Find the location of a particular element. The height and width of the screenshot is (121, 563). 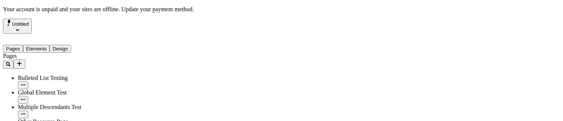

div: Global Element Test is located at coordinates (60, 92).